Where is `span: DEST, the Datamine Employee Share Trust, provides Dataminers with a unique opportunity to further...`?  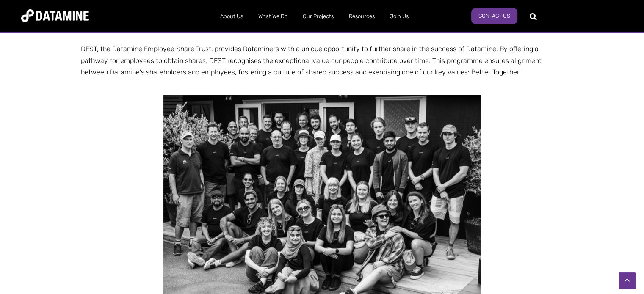 span: DEST, the Datamine Employee Share Trust, provides Dataminers with a unique opportunity to further... is located at coordinates (311, 60).